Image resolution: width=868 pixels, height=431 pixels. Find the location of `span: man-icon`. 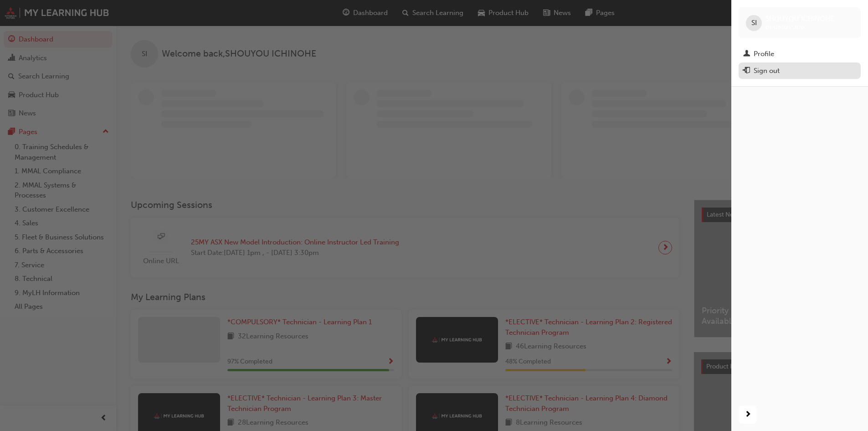

span: man-icon is located at coordinates (746, 54).